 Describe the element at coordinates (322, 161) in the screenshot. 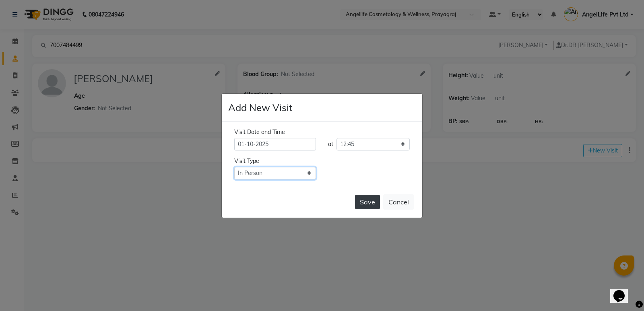

I see `div: Visit Type` at that location.